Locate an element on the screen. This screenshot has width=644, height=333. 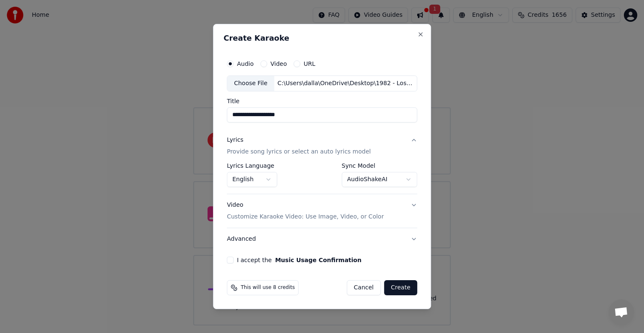
button: LyricsProvide song lyrics or select an auto lyrics model is located at coordinates (322, 146).